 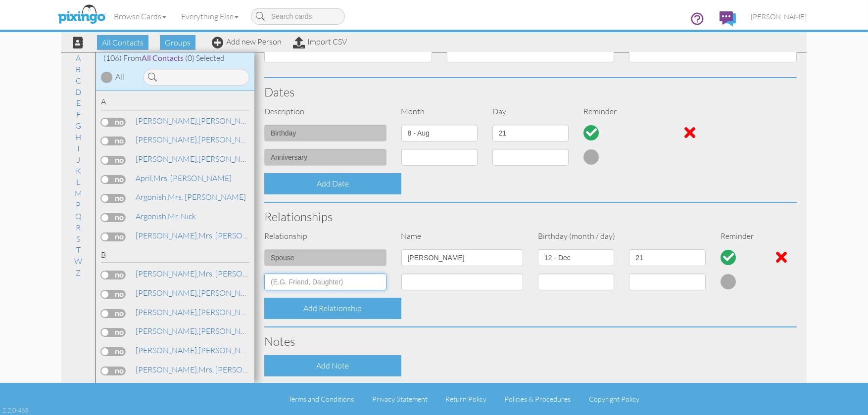 What do you see at coordinates (321, 399) in the screenshot?
I see `a: Terms and Conditions` at bounding box center [321, 399].